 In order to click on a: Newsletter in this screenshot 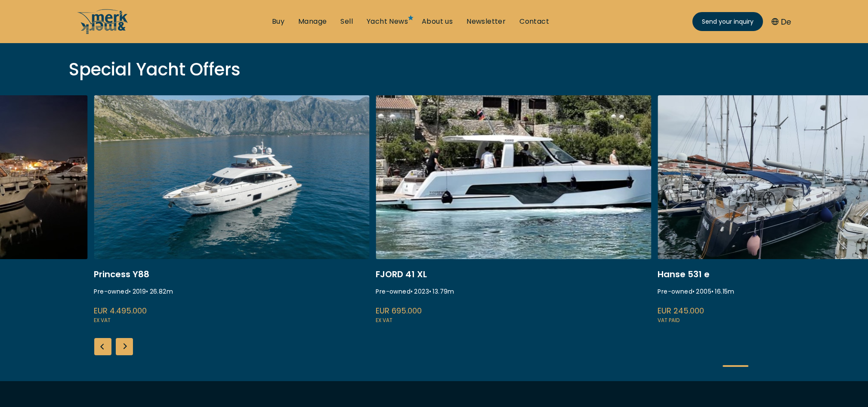, I will do `click(486, 21)`.